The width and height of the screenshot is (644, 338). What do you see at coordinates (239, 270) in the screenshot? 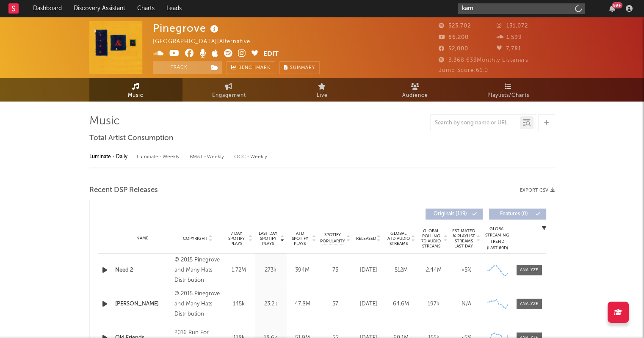
I see `div: 1.72M` at bounding box center [239, 270].